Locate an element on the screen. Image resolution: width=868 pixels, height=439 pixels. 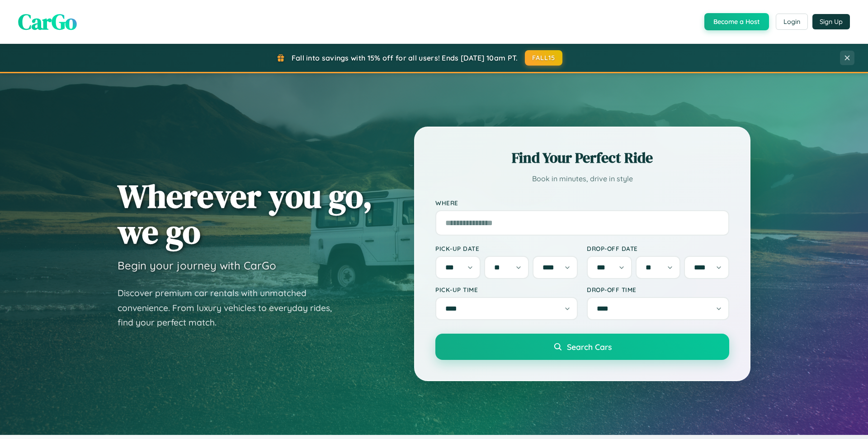
h1: Wherever you go, we go is located at coordinates (245, 214).